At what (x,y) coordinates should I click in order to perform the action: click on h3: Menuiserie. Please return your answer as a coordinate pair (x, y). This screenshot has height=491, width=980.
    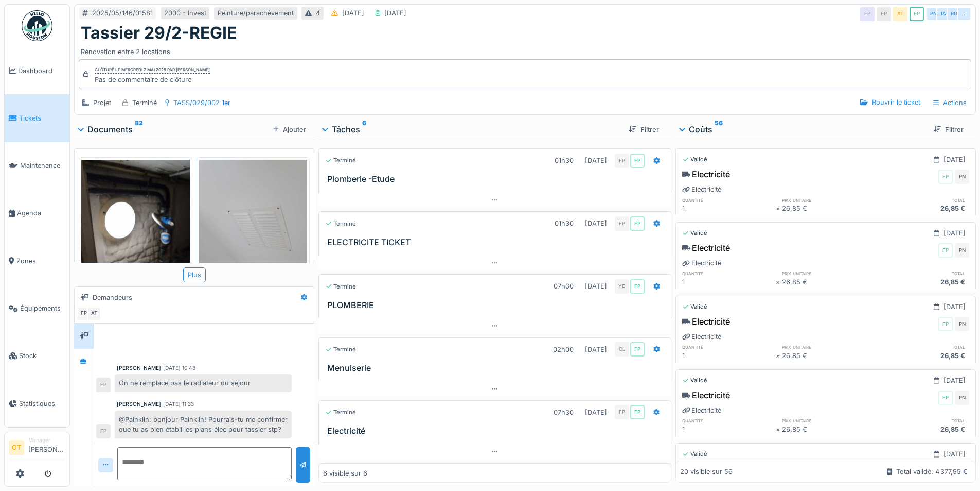
    Looking at the image, I should click on (497, 368).